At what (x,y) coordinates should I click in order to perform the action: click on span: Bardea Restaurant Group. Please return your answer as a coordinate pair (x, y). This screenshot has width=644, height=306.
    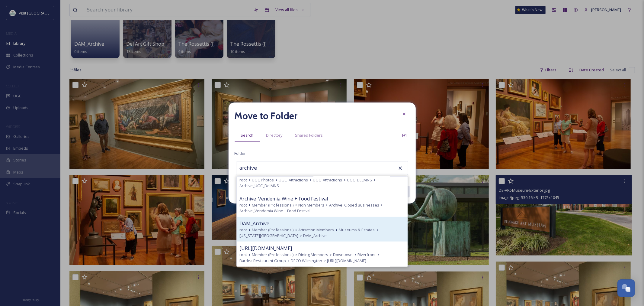
    Looking at the image, I should click on (263, 260).